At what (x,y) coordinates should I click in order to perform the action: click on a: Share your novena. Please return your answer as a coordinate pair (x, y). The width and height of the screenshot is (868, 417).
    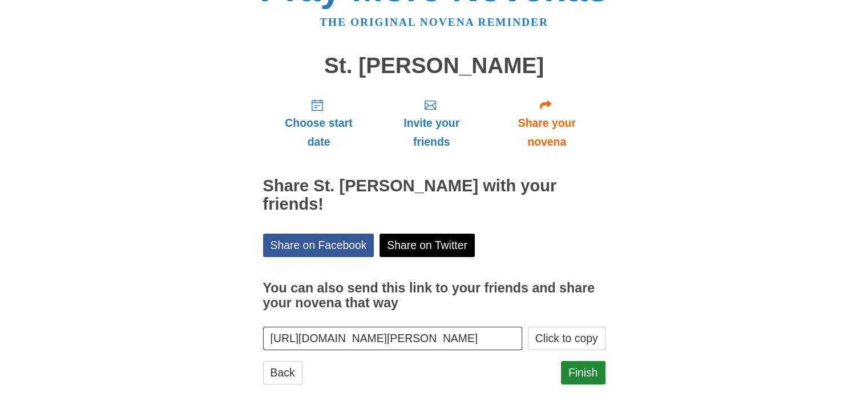
    Looking at the image, I should click on (547, 123).